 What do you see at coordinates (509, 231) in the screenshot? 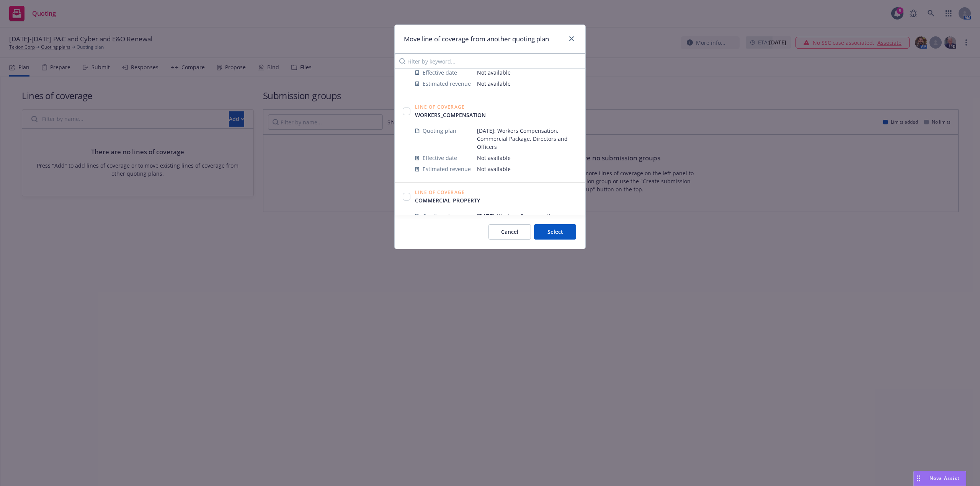
I see `span: Cancel` at bounding box center [509, 231].